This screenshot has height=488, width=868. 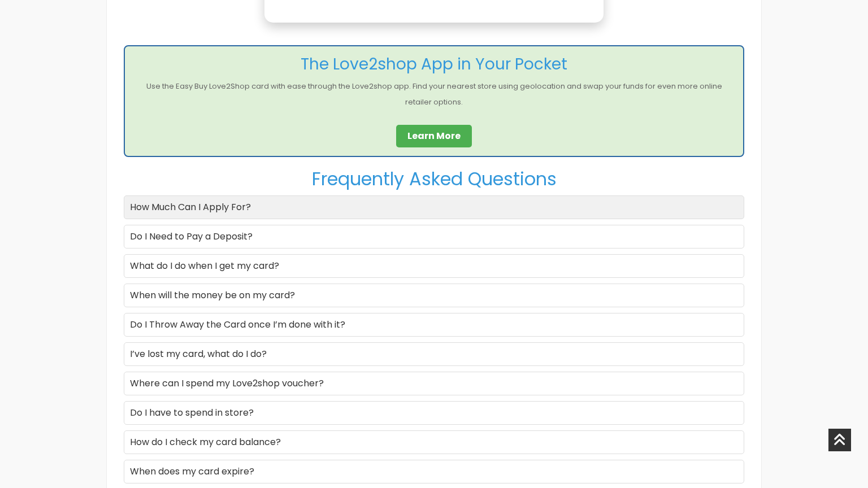 I want to click on div: When will the money be on my card?, so click(x=434, y=295).